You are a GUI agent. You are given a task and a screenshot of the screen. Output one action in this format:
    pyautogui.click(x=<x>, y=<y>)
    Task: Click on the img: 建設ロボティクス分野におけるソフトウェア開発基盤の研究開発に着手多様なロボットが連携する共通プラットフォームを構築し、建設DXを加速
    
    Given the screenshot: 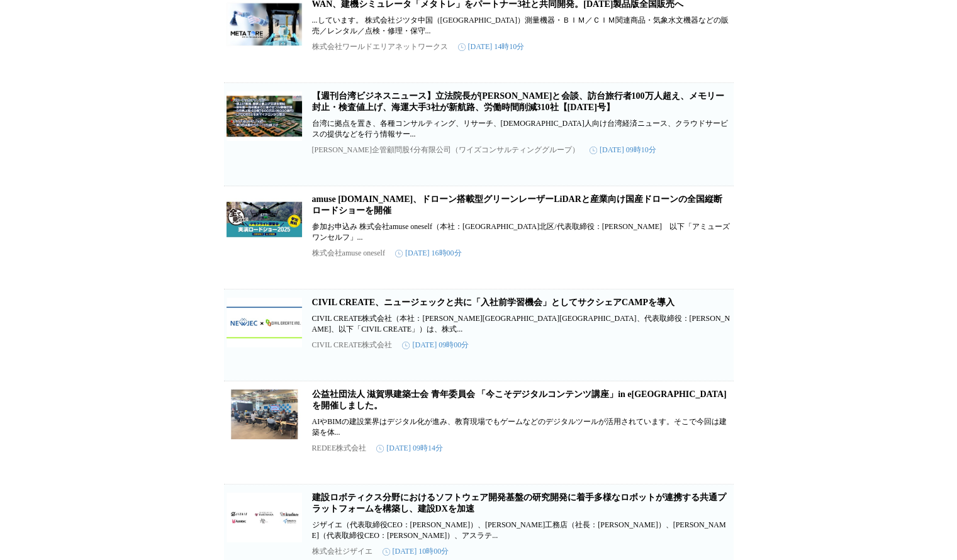 What is the action you would take?
    pyautogui.click(x=264, y=517)
    